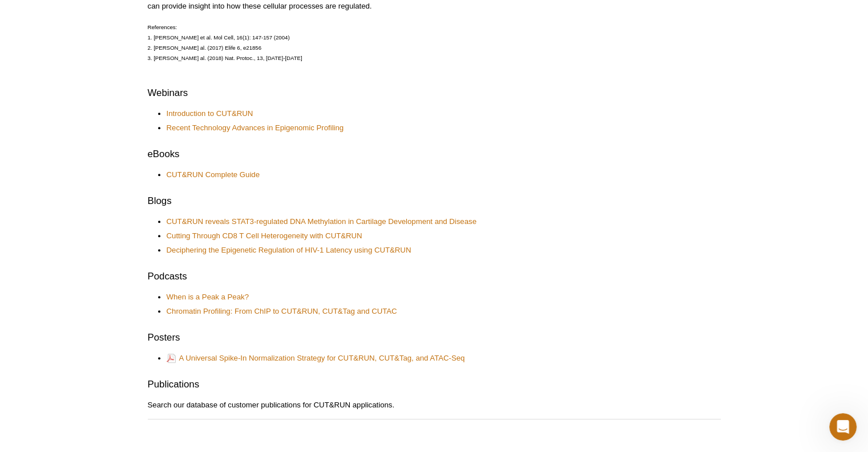  Describe the element at coordinates (434, 154) in the screenshot. I see `h2: eBooks` at that location.